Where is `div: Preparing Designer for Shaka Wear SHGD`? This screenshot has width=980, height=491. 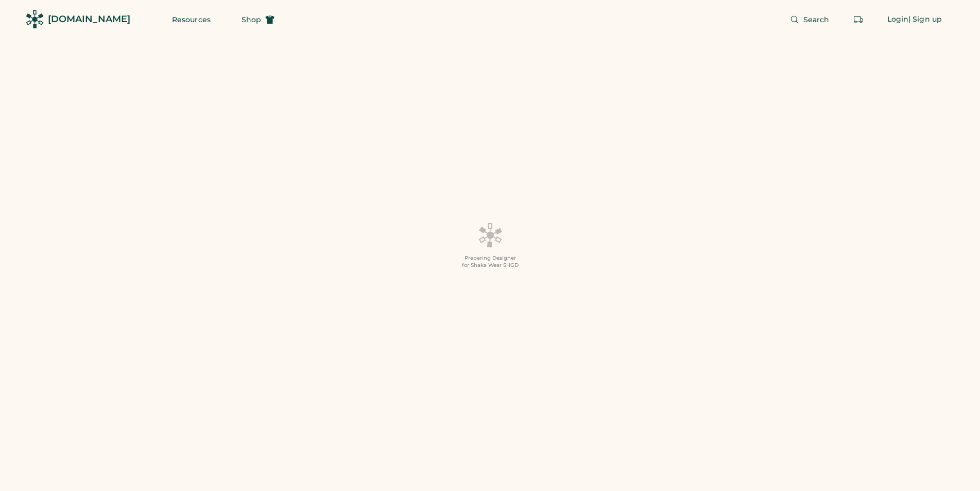 div: Preparing Designer for Shaka Wear SHGD is located at coordinates (491, 262).